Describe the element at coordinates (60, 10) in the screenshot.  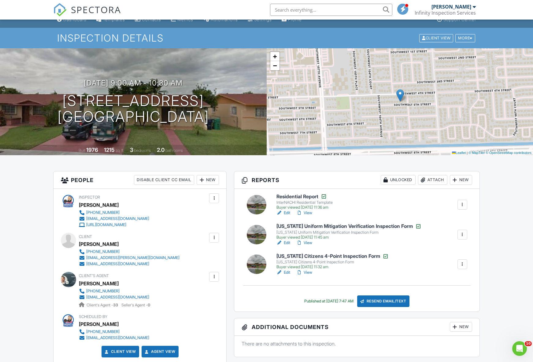
I see `img: The Best Home Inspection Software - Spectora` at that location.